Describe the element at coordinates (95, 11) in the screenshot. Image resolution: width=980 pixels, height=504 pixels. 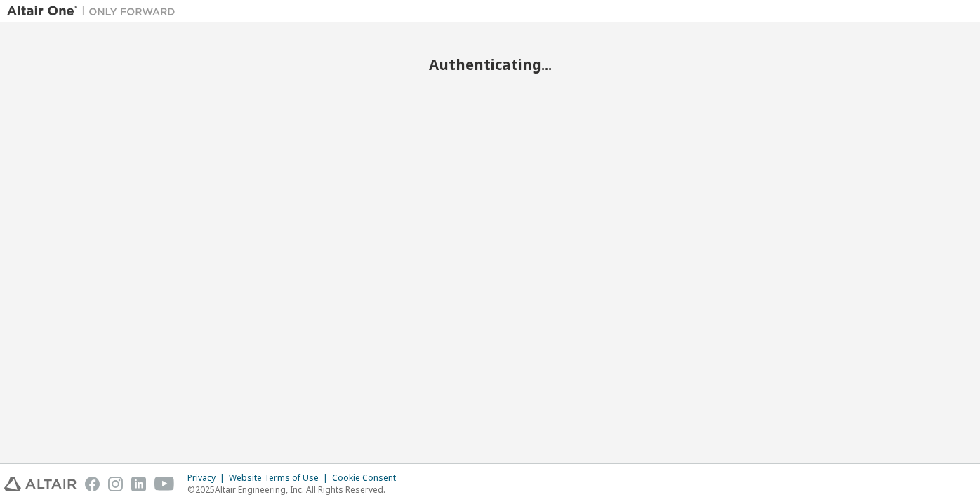
I see `img: Altair One` at that location.